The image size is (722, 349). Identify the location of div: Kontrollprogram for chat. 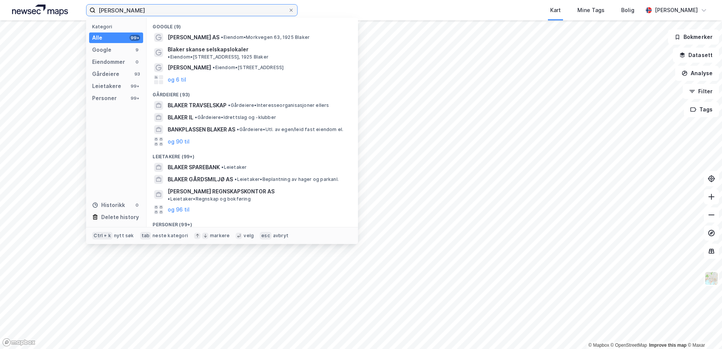
(704, 331).